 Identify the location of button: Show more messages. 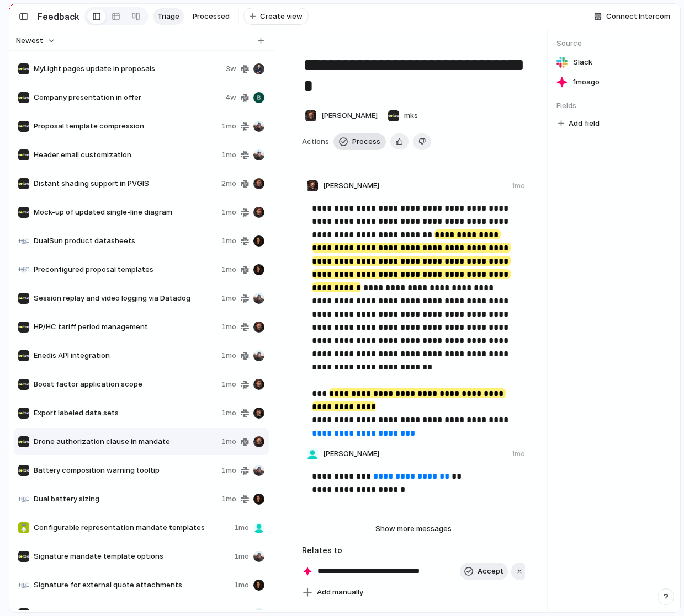
(414, 529).